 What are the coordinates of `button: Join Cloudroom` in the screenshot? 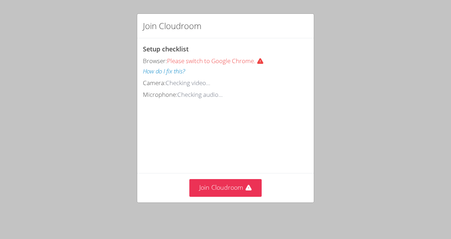 It's located at (226, 188).